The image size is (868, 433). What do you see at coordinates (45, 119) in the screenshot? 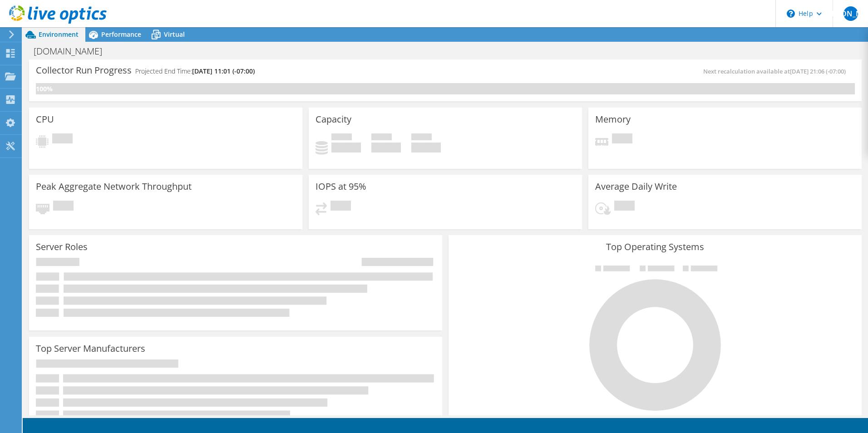
I see `h3: CPU` at bounding box center [45, 119].